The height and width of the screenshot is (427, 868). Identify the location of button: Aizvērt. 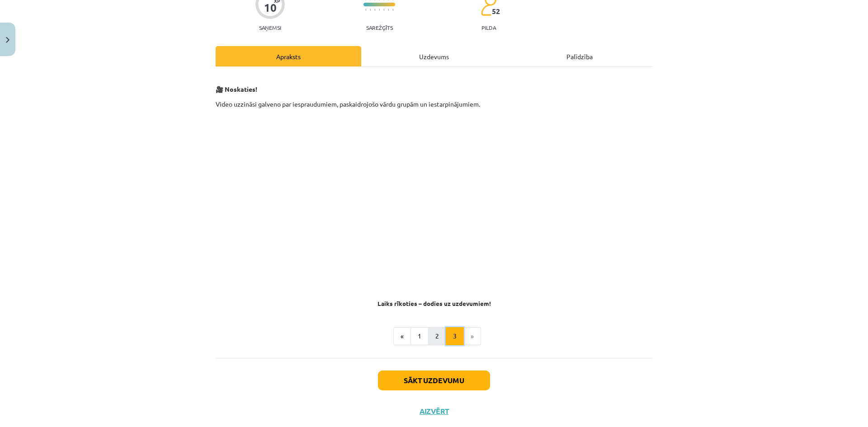
(434, 411).